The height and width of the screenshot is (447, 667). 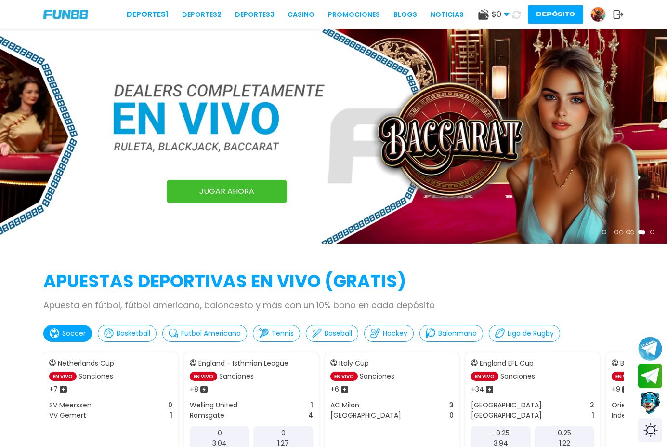 I want to click on a: CASINO, so click(x=301, y=14).